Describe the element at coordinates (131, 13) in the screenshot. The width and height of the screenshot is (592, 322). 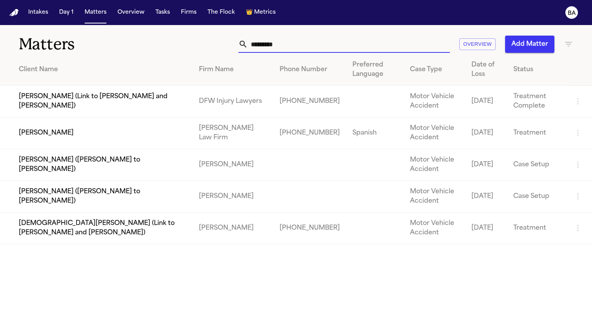
I see `a: Overview` at that location.